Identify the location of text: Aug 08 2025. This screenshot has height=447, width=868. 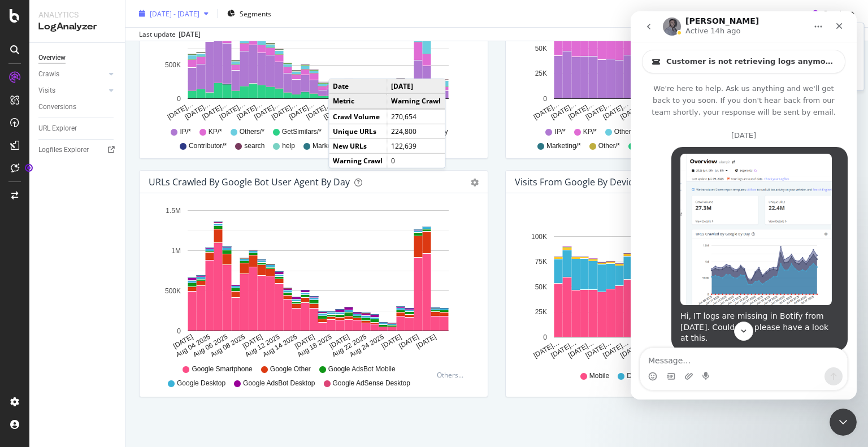
(228, 346).